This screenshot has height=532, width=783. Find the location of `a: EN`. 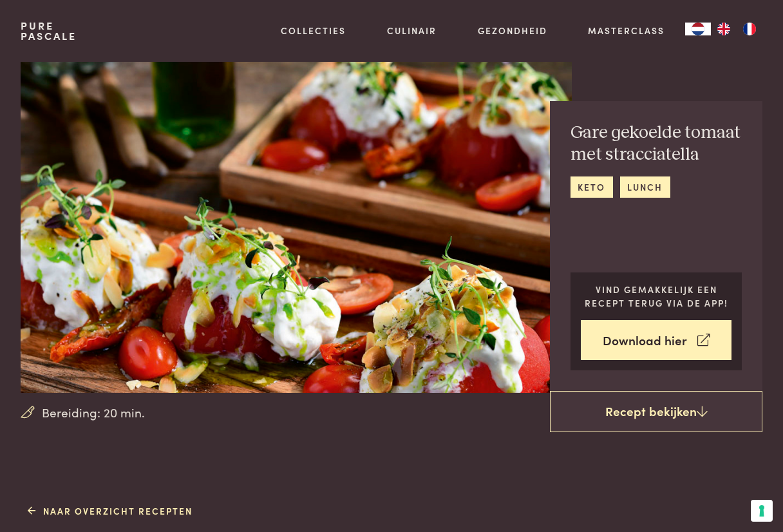

a: EN is located at coordinates (724, 29).